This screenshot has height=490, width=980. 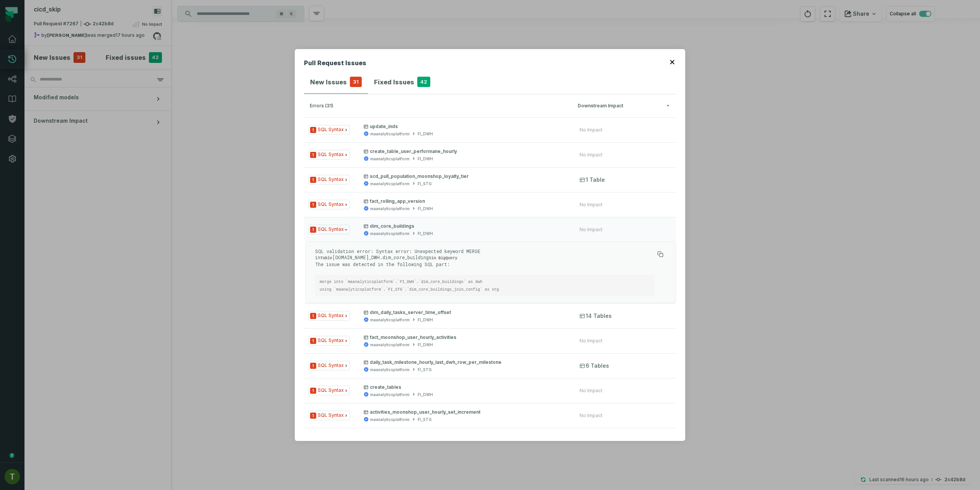 I want to click on p: daily_task_milestone_hourly_last_dwh_row_per_milestone, so click(x=465, y=363).